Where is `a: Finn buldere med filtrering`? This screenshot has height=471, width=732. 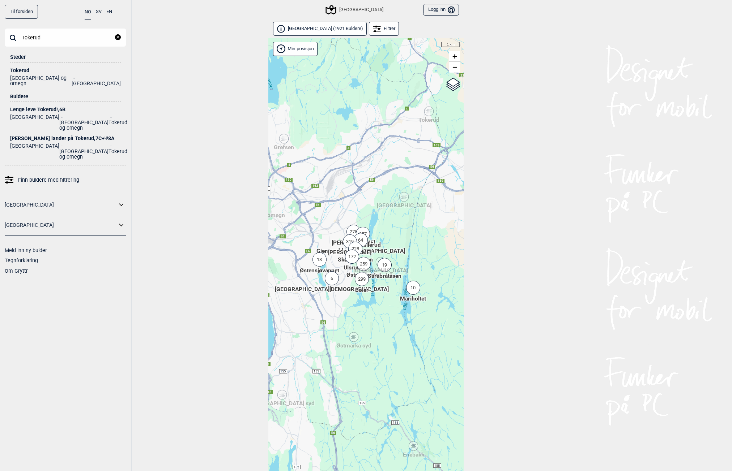
a: Finn buldere med filtrering is located at coordinates (65, 180).